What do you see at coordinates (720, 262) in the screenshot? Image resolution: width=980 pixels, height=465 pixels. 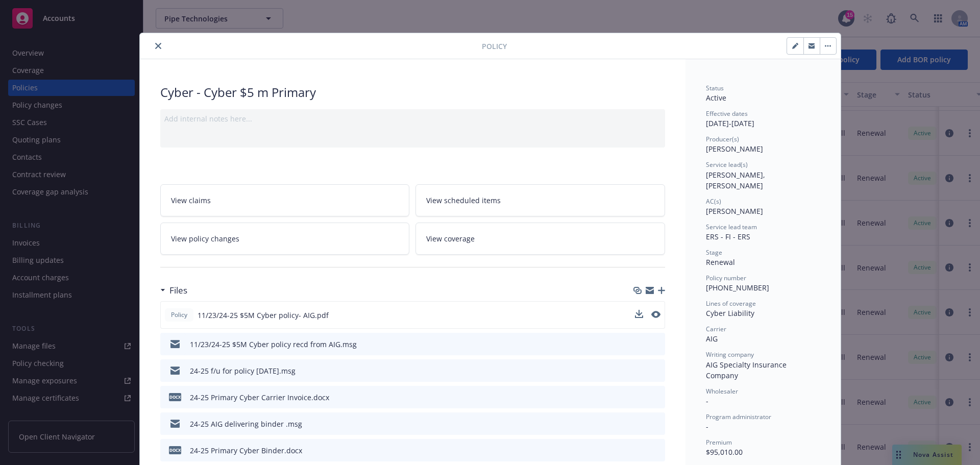 I see `span: Renewal` at bounding box center [720, 262].